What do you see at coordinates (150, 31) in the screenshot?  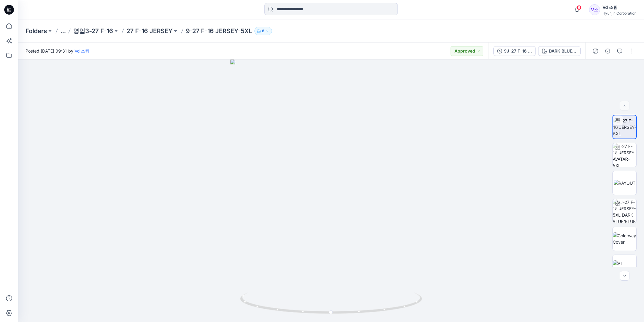 I see `a: 27 F-16 JERSEY` at bounding box center [150, 31].